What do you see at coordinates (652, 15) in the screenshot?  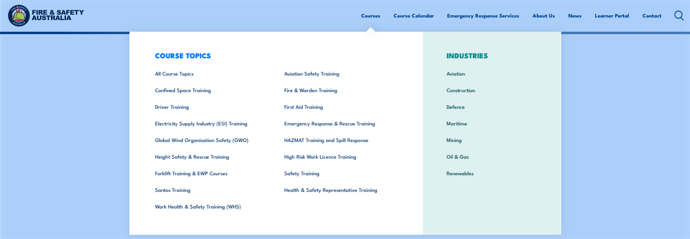 I see `a: Contact` at bounding box center [652, 15].